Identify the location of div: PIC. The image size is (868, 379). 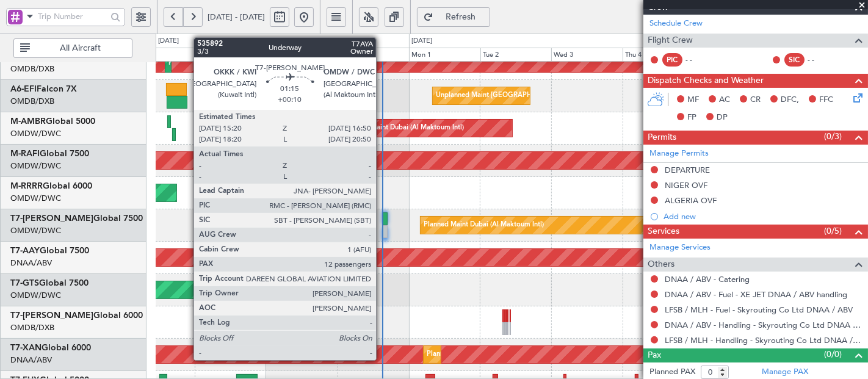
(672, 60).